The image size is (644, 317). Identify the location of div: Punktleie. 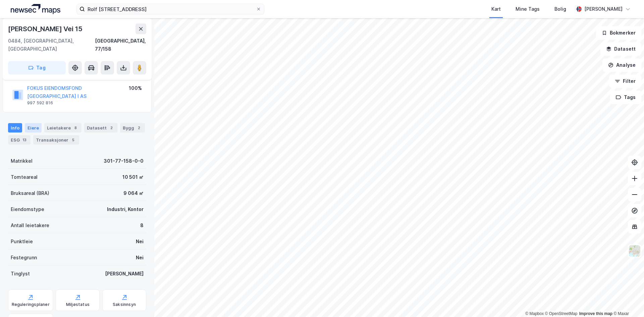
(22, 242).